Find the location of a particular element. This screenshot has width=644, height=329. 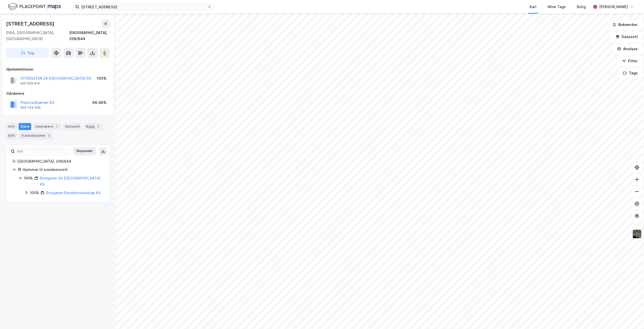

div: 98.46% is located at coordinates (99, 103).